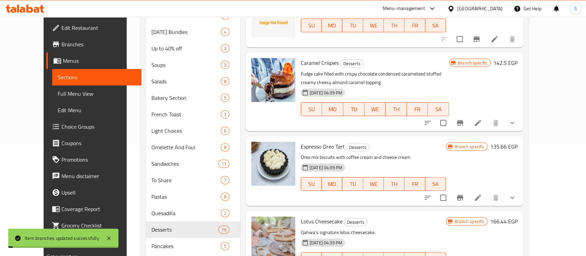 The height and width of the screenshot is (256, 586). Describe the element at coordinates (478, 198) in the screenshot. I see `a: Edit menu item` at that location.